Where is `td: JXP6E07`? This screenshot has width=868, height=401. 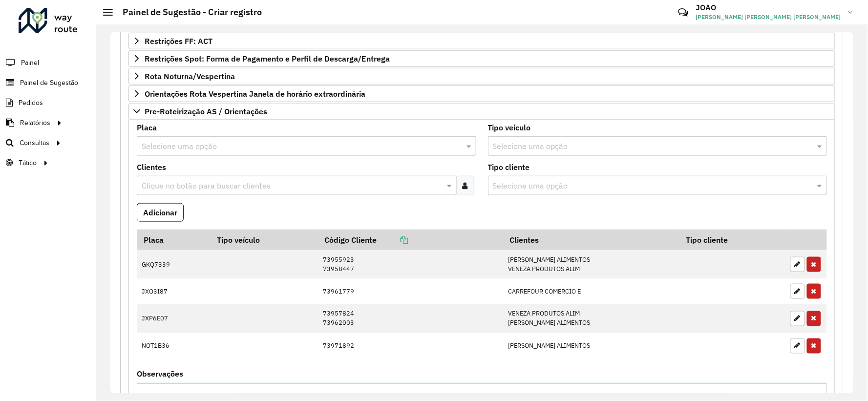 td: JXP6E07 is located at coordinates (173, 318).